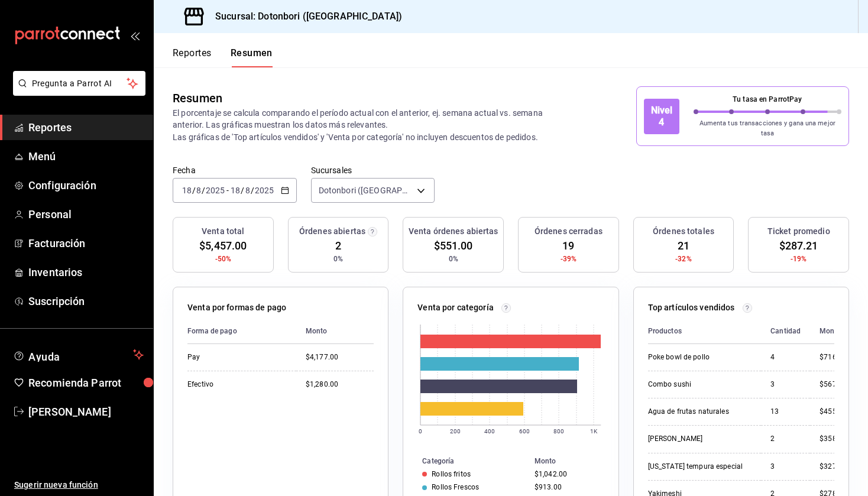 The width and height of the screenshot is (868, 496). What do you see at coordinates (454, 245) in the screenshot?
I see `span: $551.00` at bounding box center [454, 245].